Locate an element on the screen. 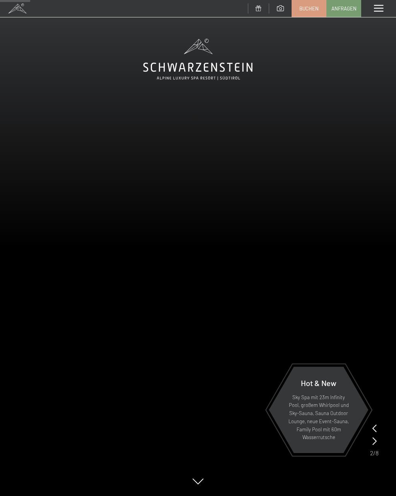  span: 2 is located at coordinates (372, 453).